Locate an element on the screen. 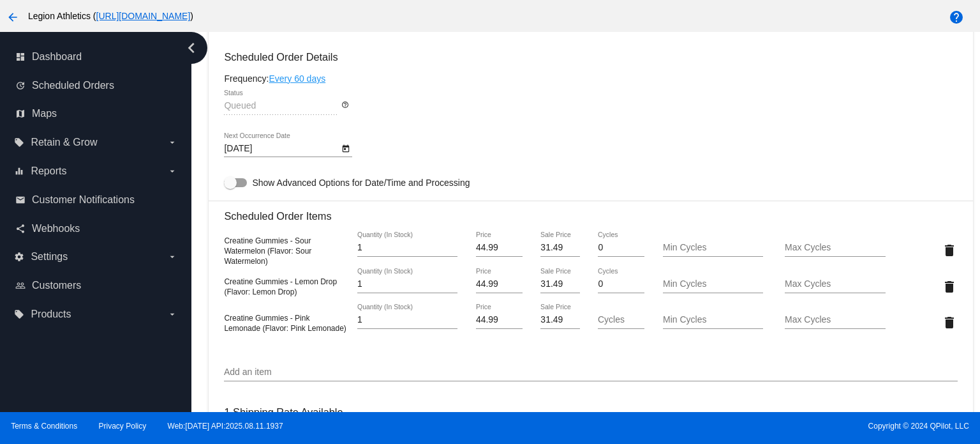  div: Frequency: is located at coordinates (590, 78).